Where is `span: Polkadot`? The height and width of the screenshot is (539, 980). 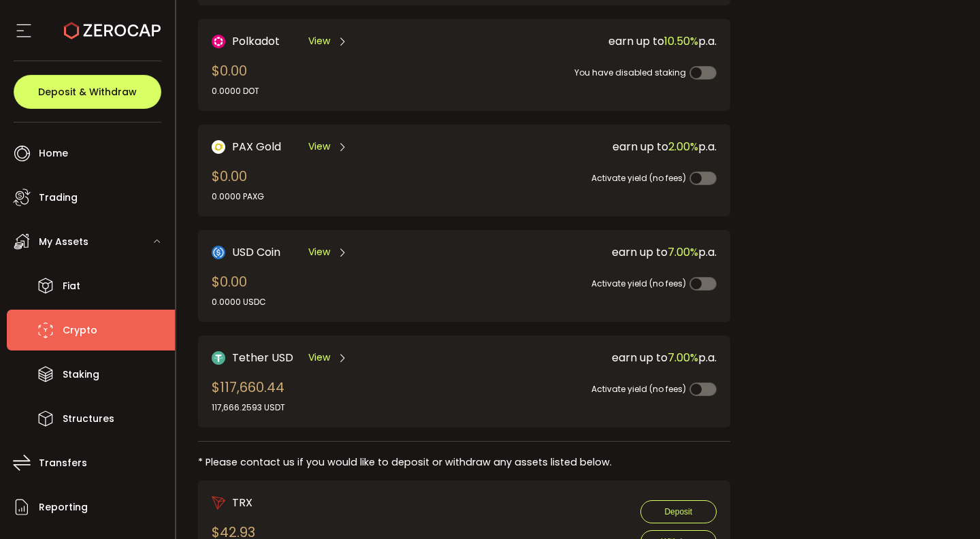
span: Polkadot is located at coordinates (256, 41).